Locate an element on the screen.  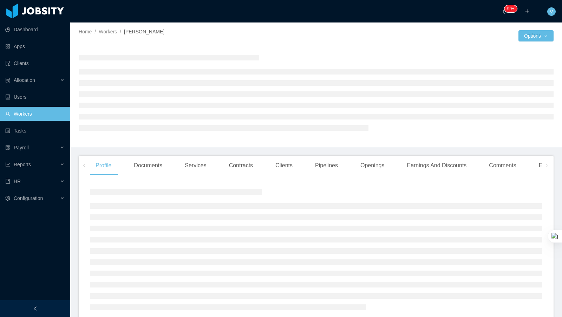
div: Profile is located at coordinates (103, 165).